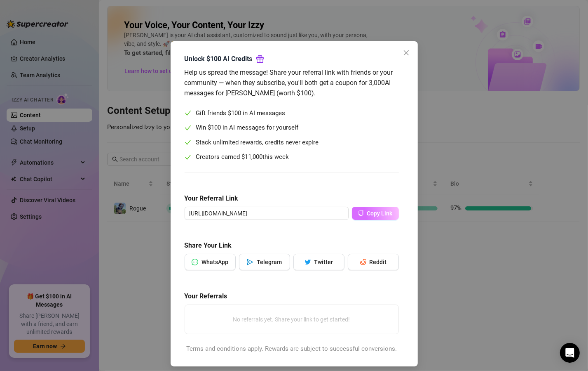  What do you see at coordinates (324, 262) in the screenshot?
I see `span: Twitter` at bounding box center [324, 262].